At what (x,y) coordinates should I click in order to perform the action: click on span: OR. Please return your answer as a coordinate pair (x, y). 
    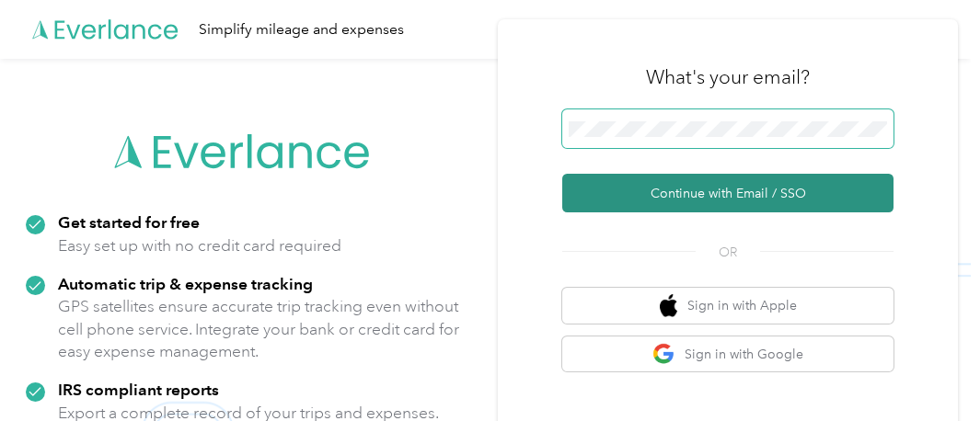
    Looking at the image, I should click on (728, 252).